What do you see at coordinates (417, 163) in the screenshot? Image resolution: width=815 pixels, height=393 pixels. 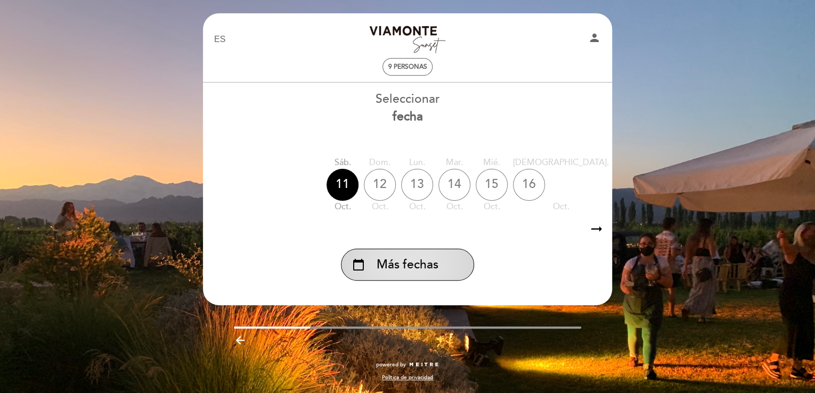 I see `div: lun.` at bounding box center [417, 163].